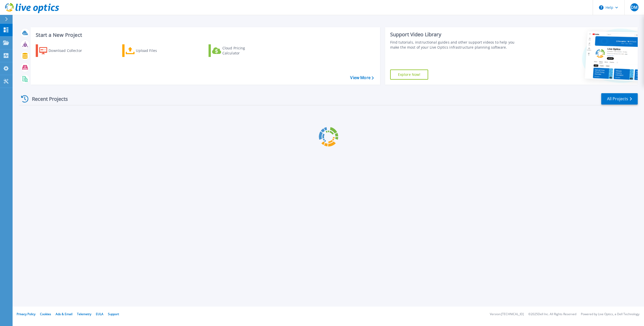 This screenshot has height=326, width=644. What do you see at coordinates (619, 99) in the screenshot?
I see `a: All Projects` at bounding box center [619, 99].